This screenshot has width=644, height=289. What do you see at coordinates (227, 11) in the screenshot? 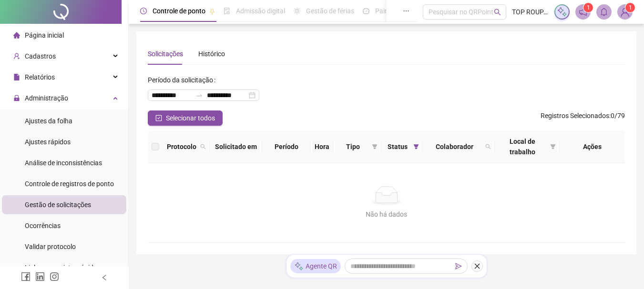
I see `span: file-done` at bounding box center [227, 11].